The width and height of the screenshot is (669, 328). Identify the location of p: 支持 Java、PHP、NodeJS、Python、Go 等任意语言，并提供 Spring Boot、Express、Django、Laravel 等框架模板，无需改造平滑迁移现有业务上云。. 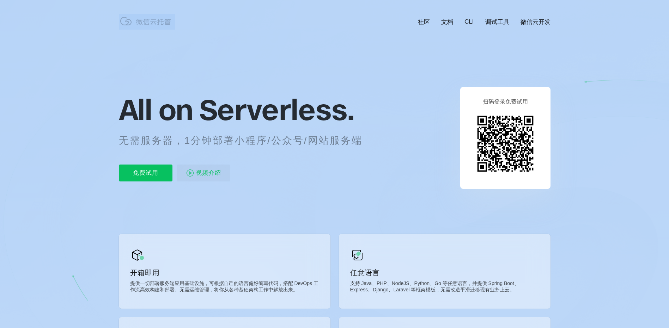
(445, 288).